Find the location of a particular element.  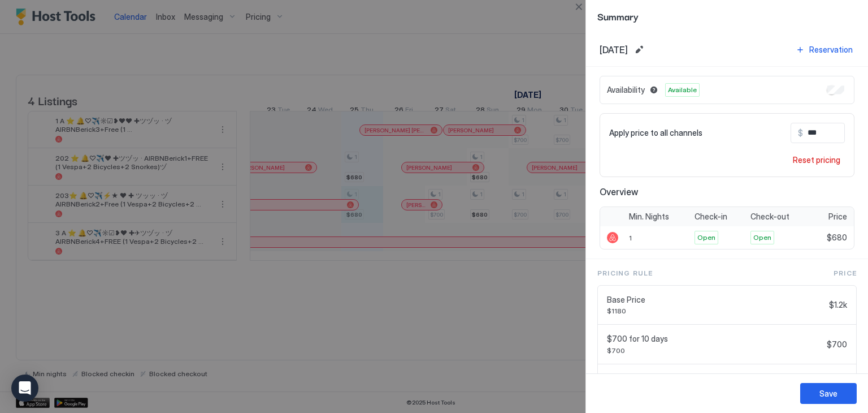

span: $1.2k is located at coordinates (838, 305).